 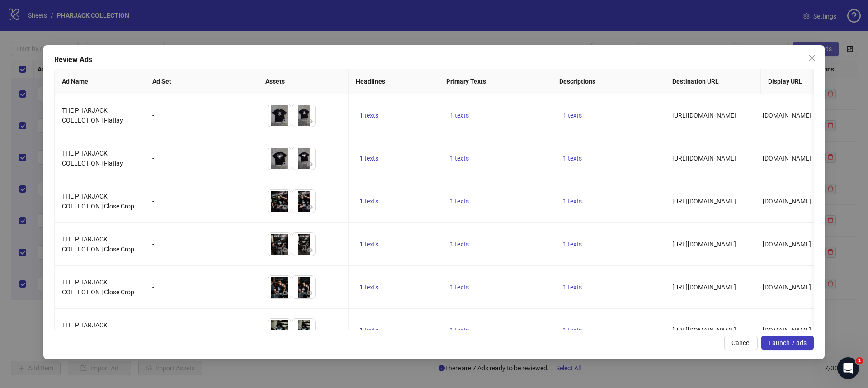 I want to click on button: Close, so click(x=812, y=58).